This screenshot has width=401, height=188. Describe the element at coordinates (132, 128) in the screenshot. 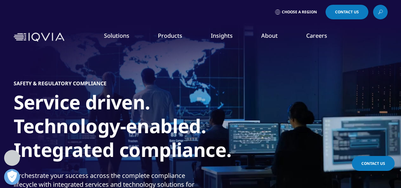

I see `h1: Service driven. Technology-enabled. Integrated compliance.` at that location.